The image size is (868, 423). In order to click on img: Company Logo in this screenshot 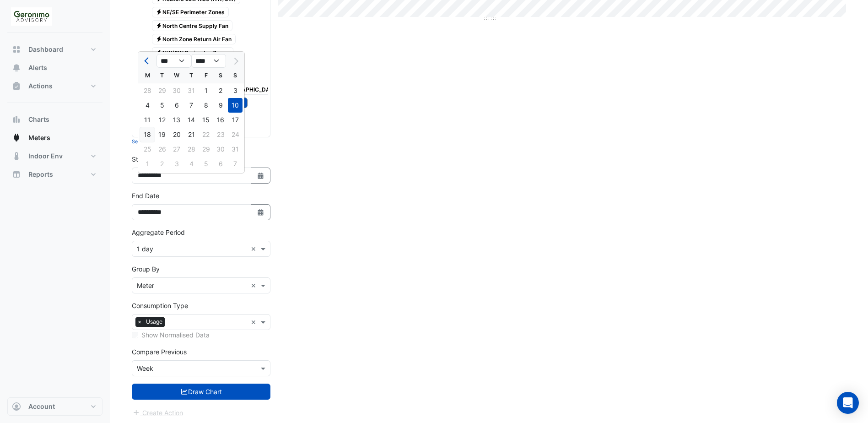, I will do `click(31, 16)`.